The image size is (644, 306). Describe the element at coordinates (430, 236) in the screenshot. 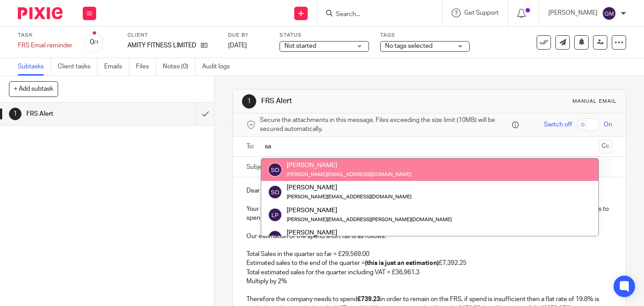

I see `p: Our estimation of the spend short fall is as follows:` at that location.